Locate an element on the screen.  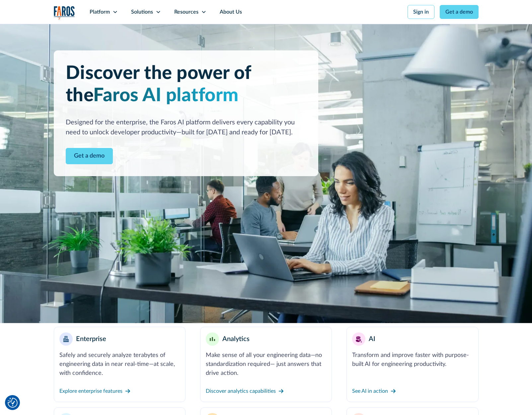
div: Solutions is located at coordinates (142, 12).